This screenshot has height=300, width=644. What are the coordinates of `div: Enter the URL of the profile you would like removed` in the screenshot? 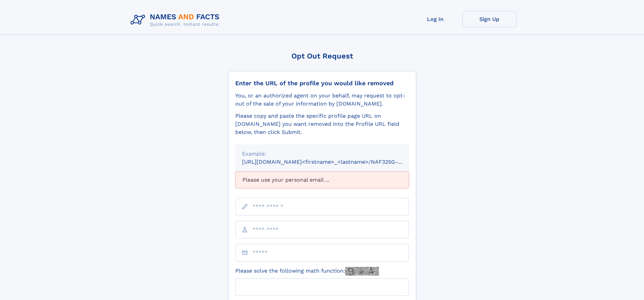 It's located at (323, 83).